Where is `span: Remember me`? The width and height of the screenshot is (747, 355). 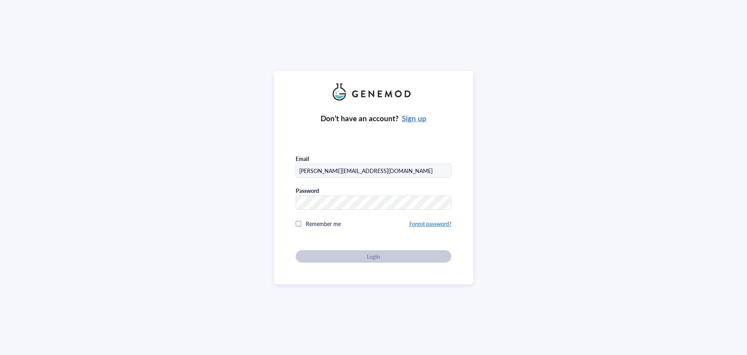 span: Remember me is located at coordinates (323, 223).